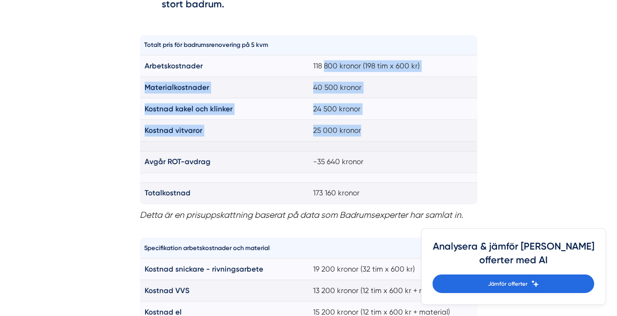 This screenshot has width=617, height=316. I want to click on strong: Arbetskostnader, so click(173, 66).